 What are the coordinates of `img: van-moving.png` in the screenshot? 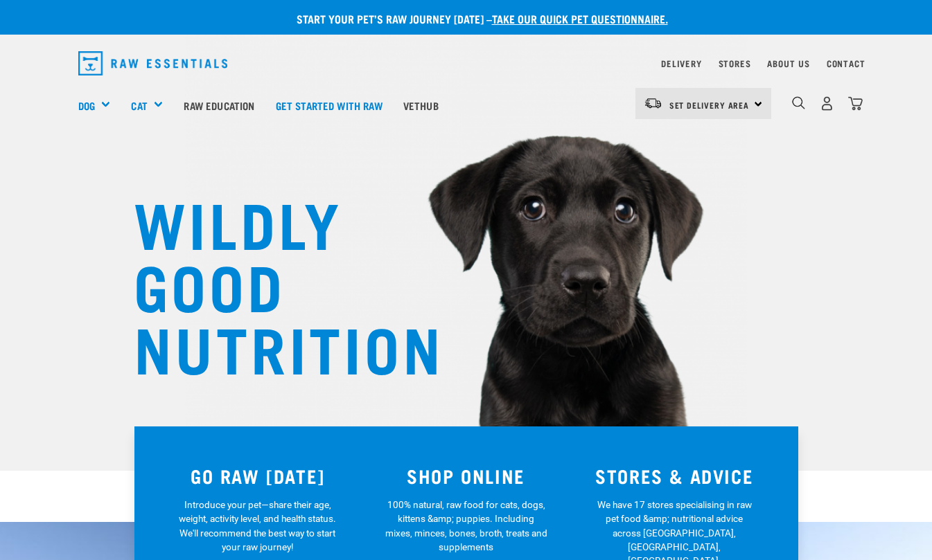 It's located at (653, 103).